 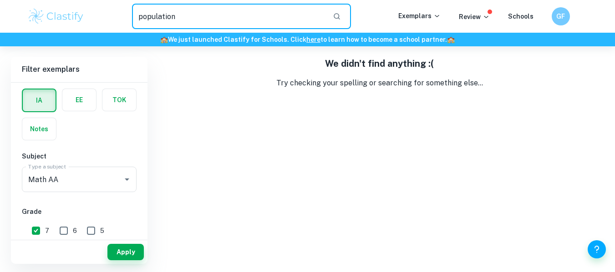 What do you see at coordinates (379, 83) in the screenshot?
I see `p: Try checking your spelling or searching for something else...` at bounding box center [379, 83].